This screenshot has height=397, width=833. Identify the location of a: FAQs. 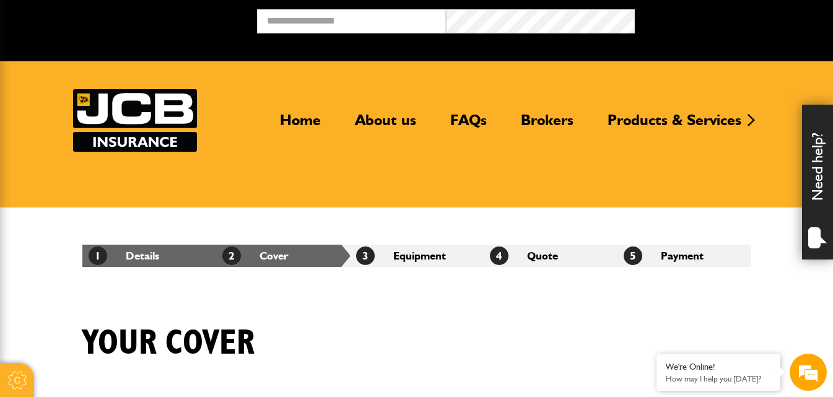
(468, 125).